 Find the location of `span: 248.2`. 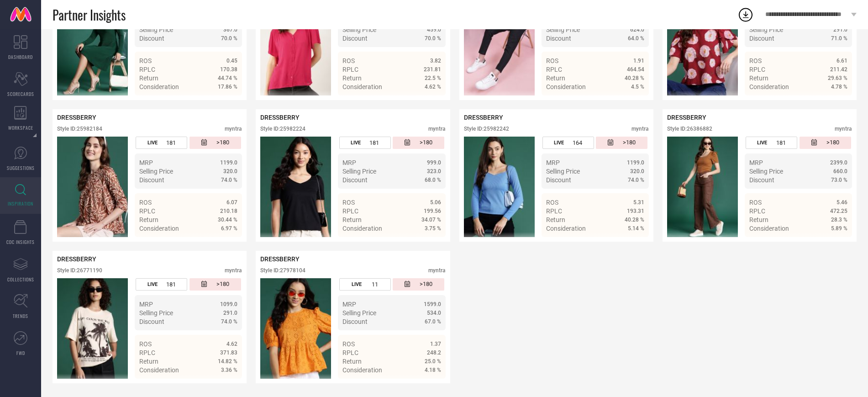

span: 248.2 is located at coordinates (434, 353).